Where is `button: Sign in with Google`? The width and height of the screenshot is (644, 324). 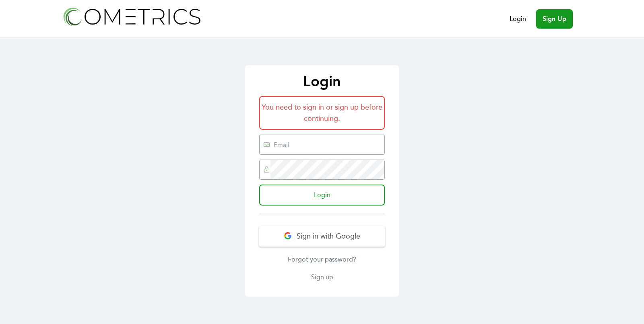 button: Sign in with Google is located at coordinates (322, 236).